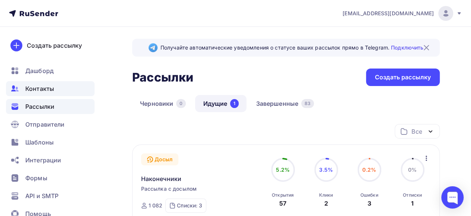 This screenshot has width=471, height=216. I want to click on div: 2, so click(326, 203).